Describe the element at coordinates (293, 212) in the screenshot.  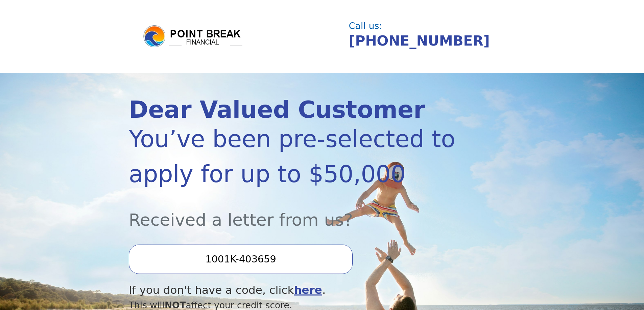
I see `div: Received a letter from us?` at that location.